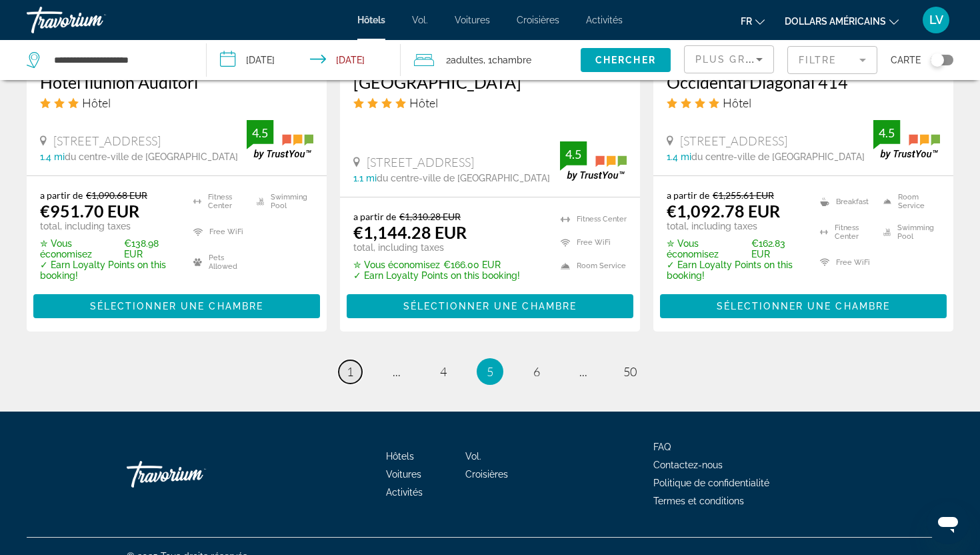  What do you see at coordinates (905, 60) in the screenshot?
I see `span: Carte` at bounding box center [905, 60].